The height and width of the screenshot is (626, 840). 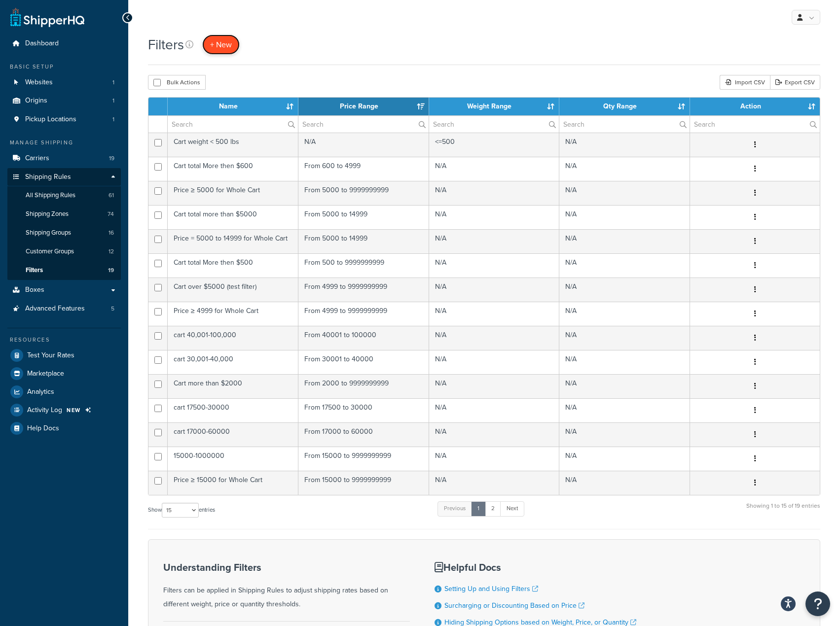 What do you see at coordinates (166, 44) in the screenshot?
I see `h1: Filters` at bounding box center [166, 44].